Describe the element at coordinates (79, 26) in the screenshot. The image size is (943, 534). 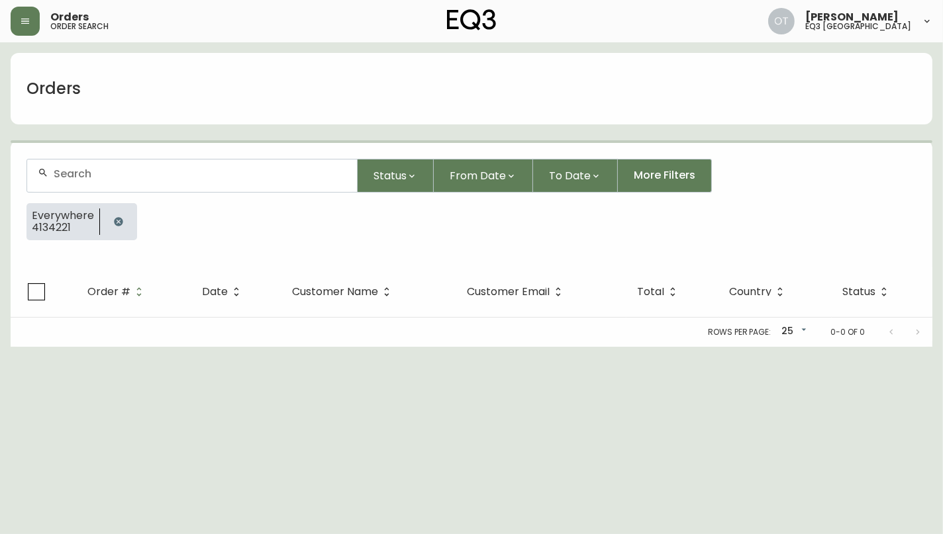
I see `h5: order search` at that location.